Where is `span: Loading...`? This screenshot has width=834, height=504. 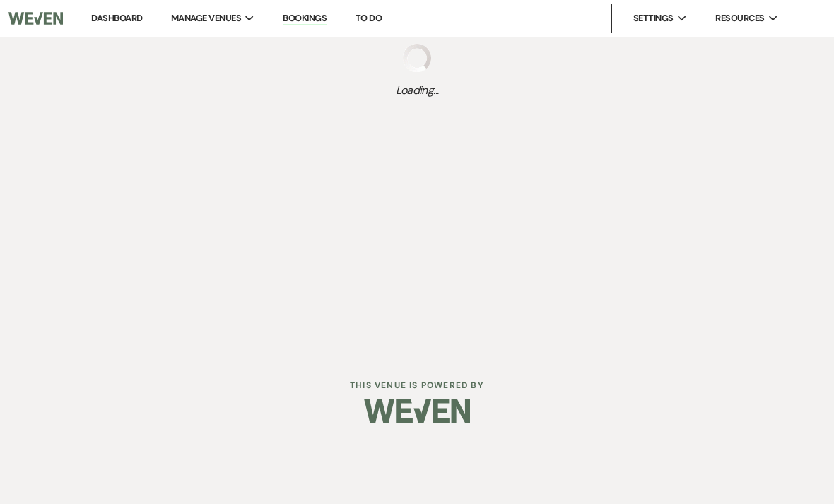
span: Loading... is located at coordinates (417, 90).